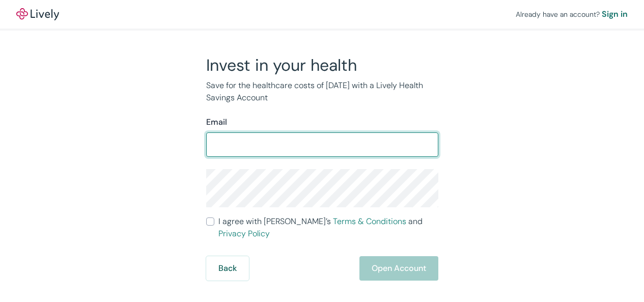 The height and width of the screenshot is (302, 644). What do you see at coordinates (38, 14) in the screenshot?
I see `img: Lively` at bounding box center [38, 14].